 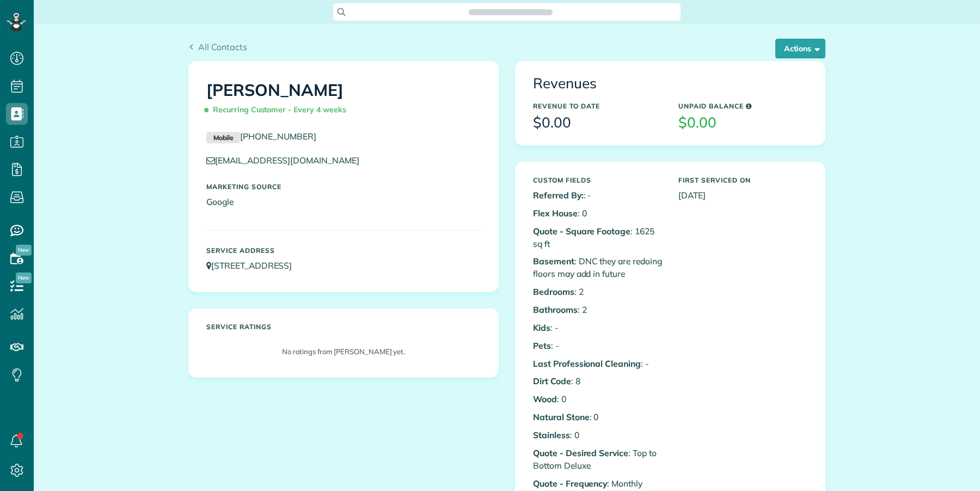 What do you see at coordinates (553, 261) in the screenshot?
I see `b: Basement` at bounding box center [553, 261].